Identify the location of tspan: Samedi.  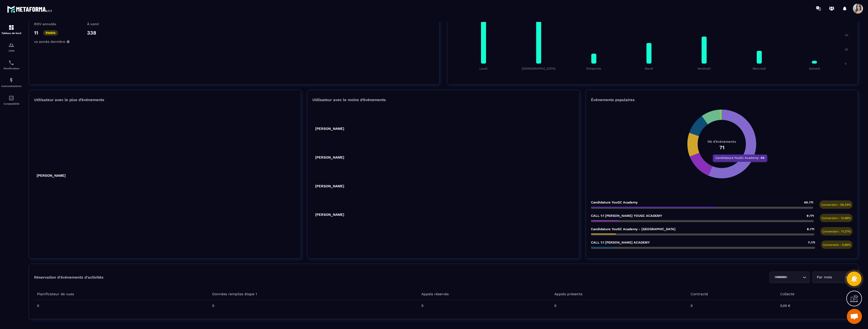
(814, 69).